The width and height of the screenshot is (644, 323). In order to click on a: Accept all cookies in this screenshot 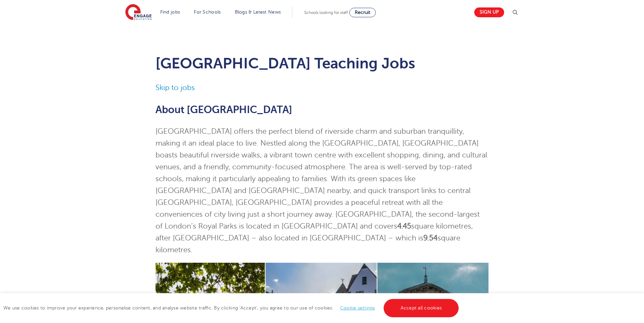, I will do `click(422, 309)`.